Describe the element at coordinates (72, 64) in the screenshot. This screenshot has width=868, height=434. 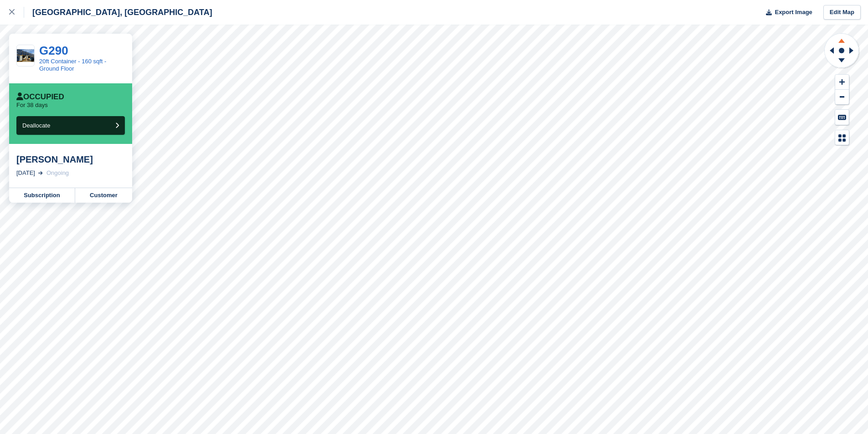
I see `a: 20ft Container - 160 sqft - Ground Floor` at that location.